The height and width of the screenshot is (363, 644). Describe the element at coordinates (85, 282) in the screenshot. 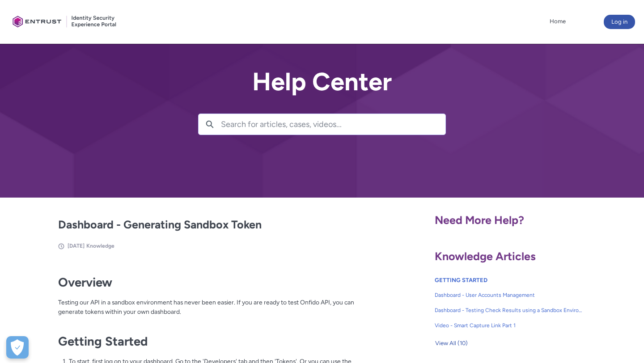

I see `strong: Overview` at that location.